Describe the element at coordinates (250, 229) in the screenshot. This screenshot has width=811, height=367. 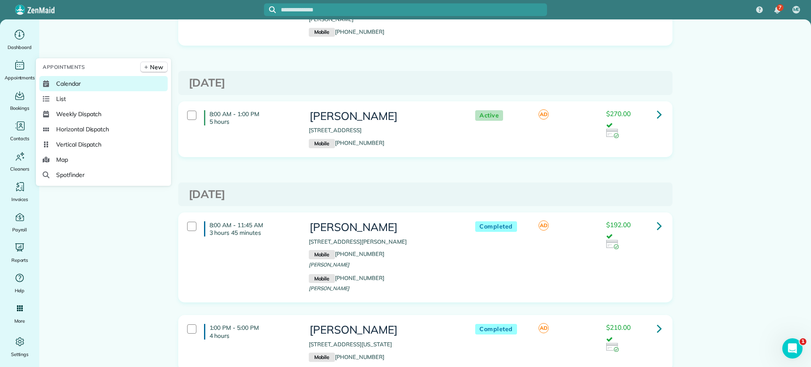
I see `h4: 8:00 AM - 11:45 AM` at that location.